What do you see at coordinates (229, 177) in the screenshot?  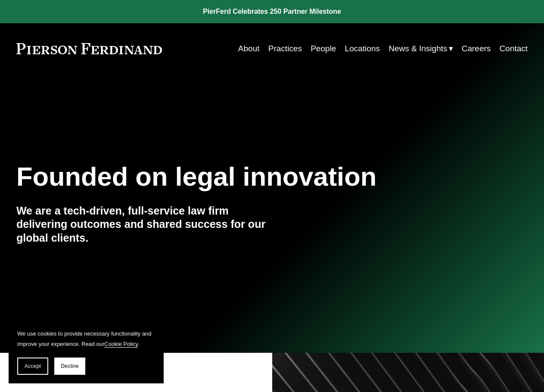 I see `h1: Founded on legal innovation` at bounding box center [229, 177].